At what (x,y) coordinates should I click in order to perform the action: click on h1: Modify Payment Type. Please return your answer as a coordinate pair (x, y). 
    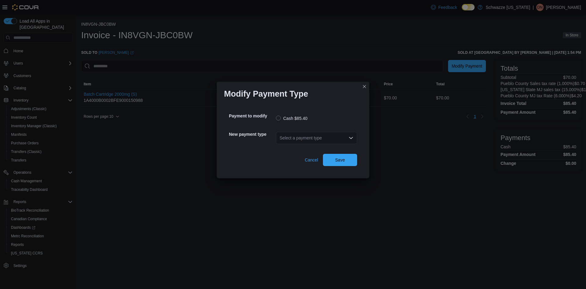
    Looking at the image, I should click on (266, 94).